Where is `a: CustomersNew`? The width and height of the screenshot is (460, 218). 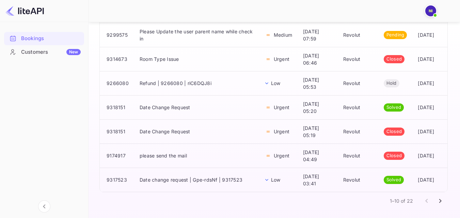 a: CustomersNew is located at coordinates (44, 52).